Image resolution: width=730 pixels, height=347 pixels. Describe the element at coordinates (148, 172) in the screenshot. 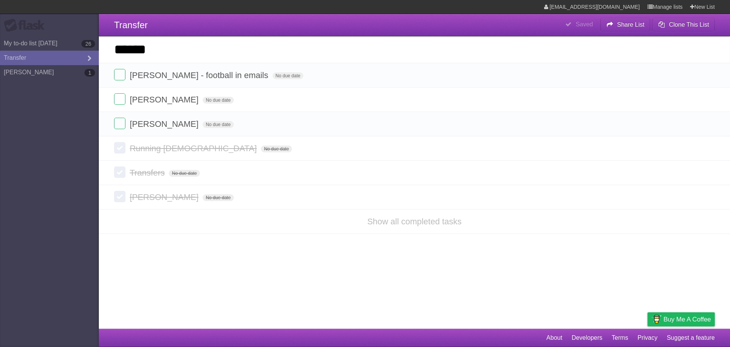

I see `span: Transfers` at that location.